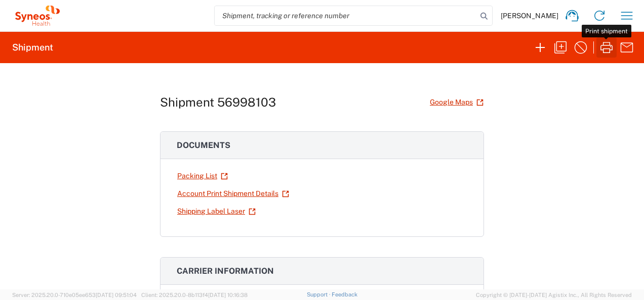  Describe the element at coordinates (74, 295) in the screenshot. I see `span: Server: 2025.20.0-710e05ee653` at that location.